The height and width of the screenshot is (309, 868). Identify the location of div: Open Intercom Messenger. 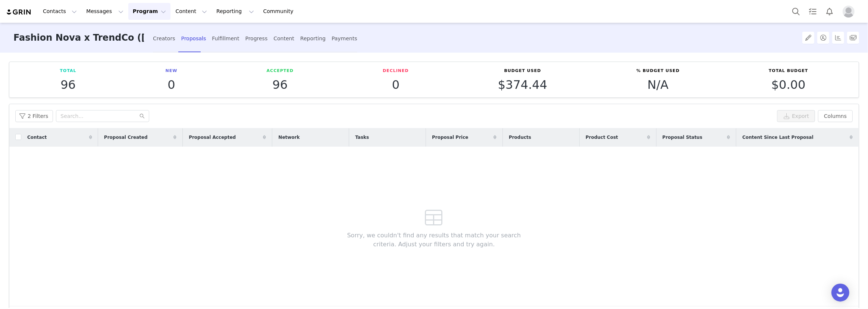
(840, 292).